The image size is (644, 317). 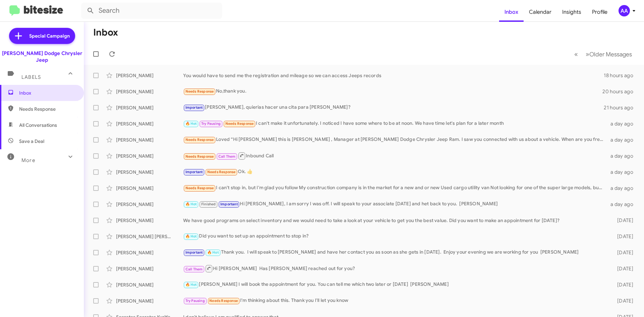 I want to click on div: I can't make it unfortunately. I noticed I have some where to be at noon. We have time let's plan..., so click(x=395, y=123).